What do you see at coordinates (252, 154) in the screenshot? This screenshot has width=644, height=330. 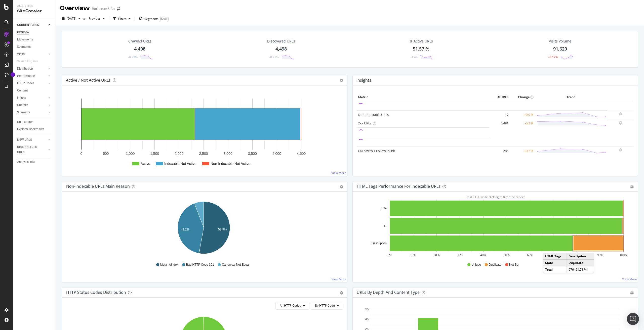 I see `text: 3,500` at bounding box center [252, 154].